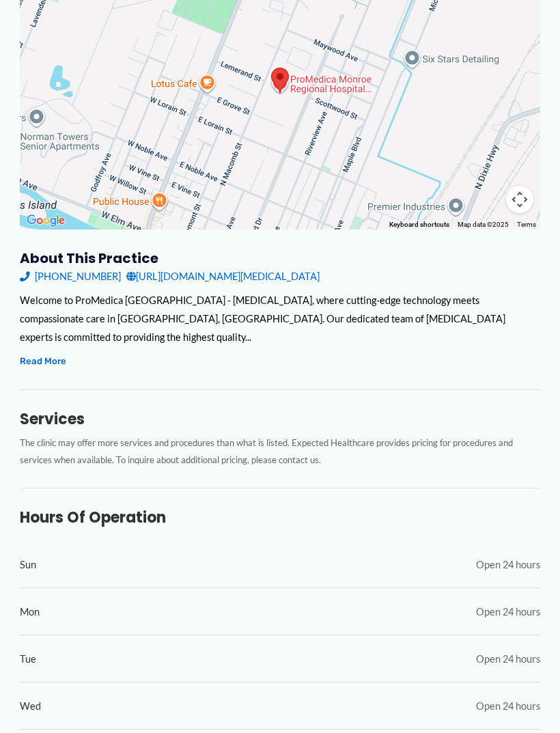  I want to click on h3: Hours of Operation, so click(280, 517).